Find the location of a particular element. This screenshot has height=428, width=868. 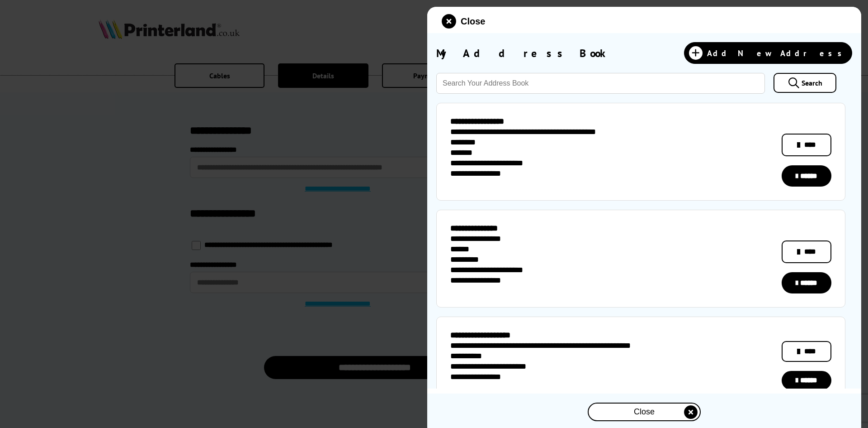

a: Search is located at coordinates (806, 82).